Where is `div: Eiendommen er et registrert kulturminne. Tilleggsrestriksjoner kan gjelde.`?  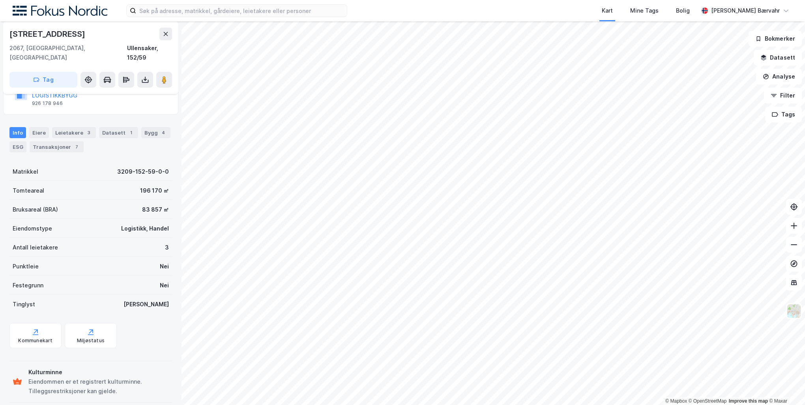 div: Eiendommen er et registrert kulturminne. Tilleggsrestriksjoner kan gjelde. is located at coordinates (99, 386).